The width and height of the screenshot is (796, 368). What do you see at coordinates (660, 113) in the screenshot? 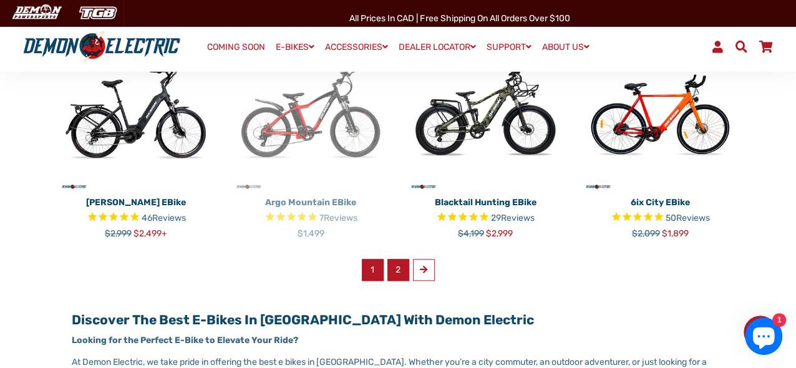
I see `a: 6ix City eBike - Demon Electric Save $200` at bounding box center [660, 113].